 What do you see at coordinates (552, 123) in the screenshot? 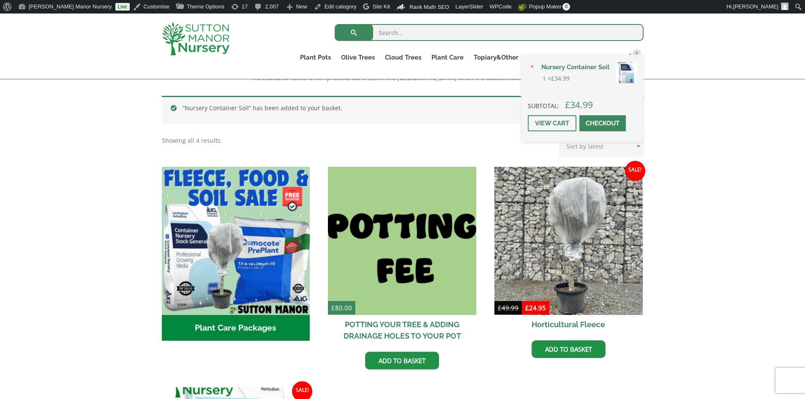
I see `a: View cart` at bounding box center [552, 123].